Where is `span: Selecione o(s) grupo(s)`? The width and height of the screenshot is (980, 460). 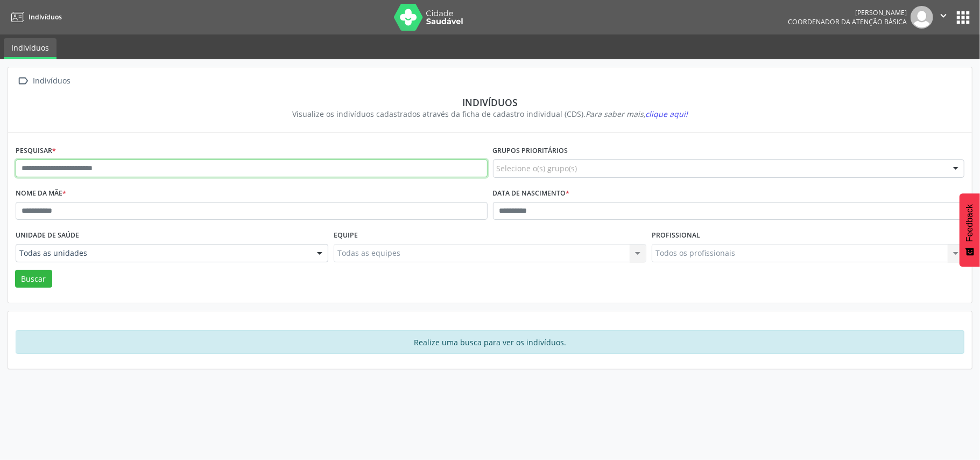
span: Selecione o(s) grupo(s) is located at coordinates (537, 168).